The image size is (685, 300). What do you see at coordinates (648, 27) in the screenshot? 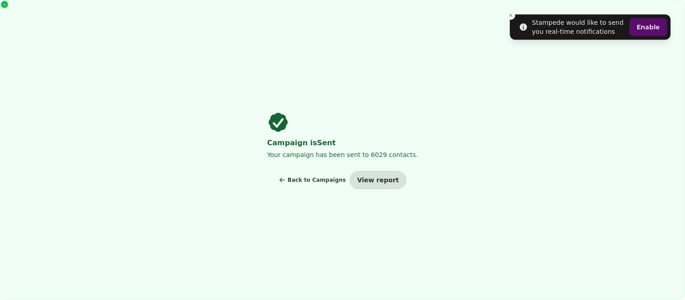
I see `button: Enable` at bounding box center [648, 27].